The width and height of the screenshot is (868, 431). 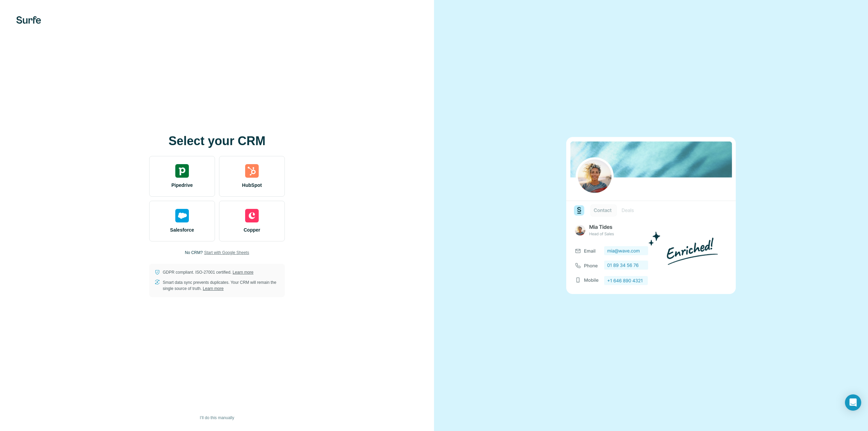 I want to click on p: GDPR compliant. ISO-27001 certified., so click(x=208, y=272).